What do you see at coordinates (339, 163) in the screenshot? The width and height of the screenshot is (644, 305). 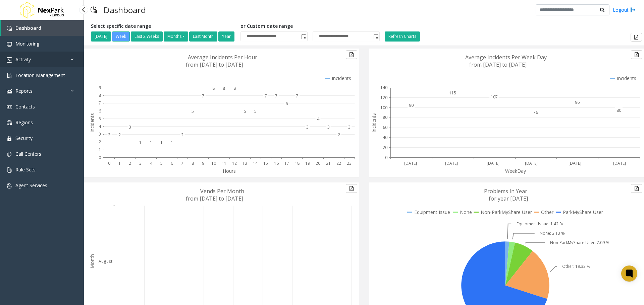 I see `text: 22` at bounding box center [339, 163].